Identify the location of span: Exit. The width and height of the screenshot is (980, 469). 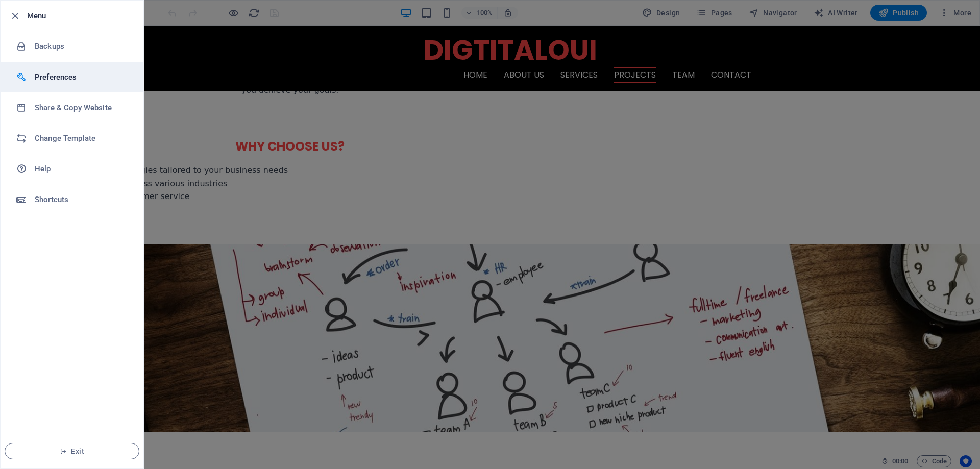
(72, 451).